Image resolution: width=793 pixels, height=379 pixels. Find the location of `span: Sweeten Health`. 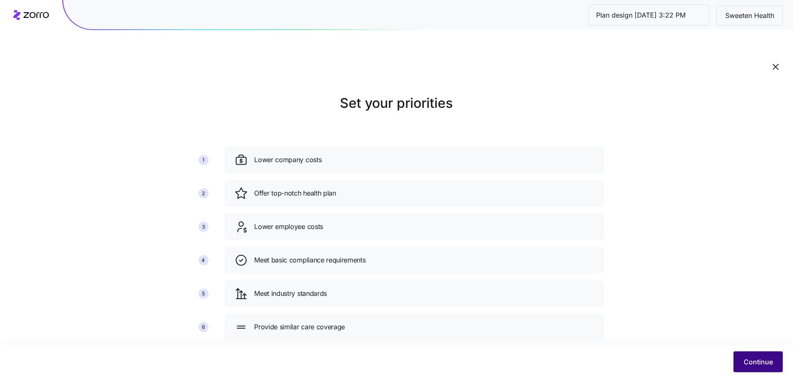

span: Sweeten Health is located at coordinates (750, 15).